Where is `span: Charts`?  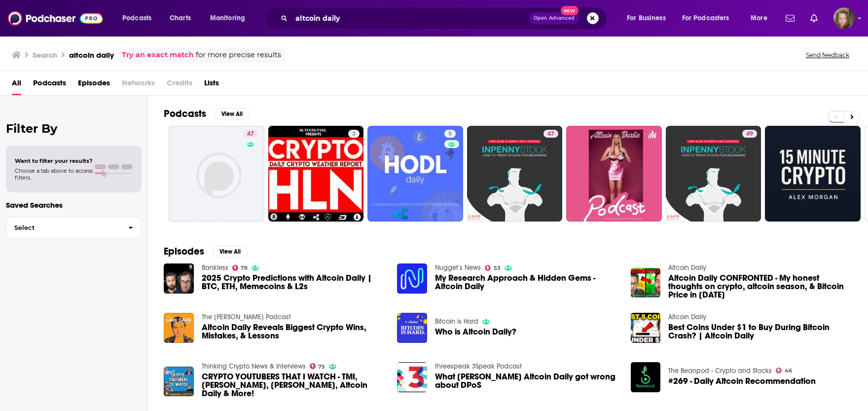
span: Charts is located at coordinates (180, 18).